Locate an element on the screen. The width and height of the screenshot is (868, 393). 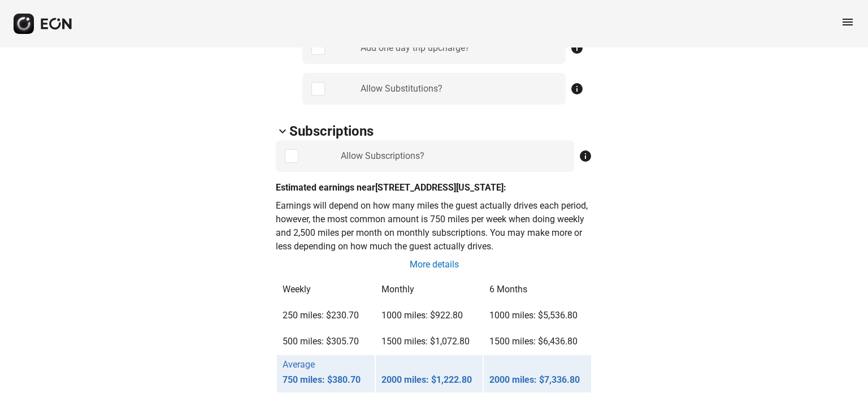
p: 750 miles: $380.70 is located at coordinates (325, 380).